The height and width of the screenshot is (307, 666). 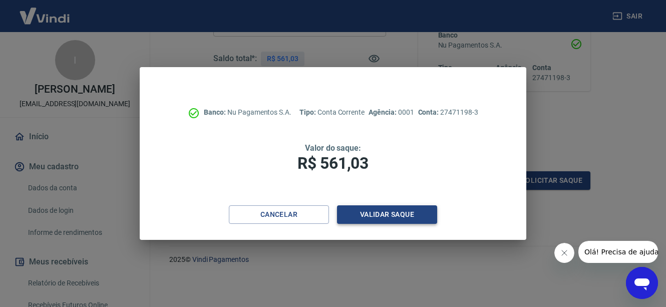 What do you see at coordinates (429, 112) in the screenshot?
I see `span: Conta:` at bounding box center [429, 112].